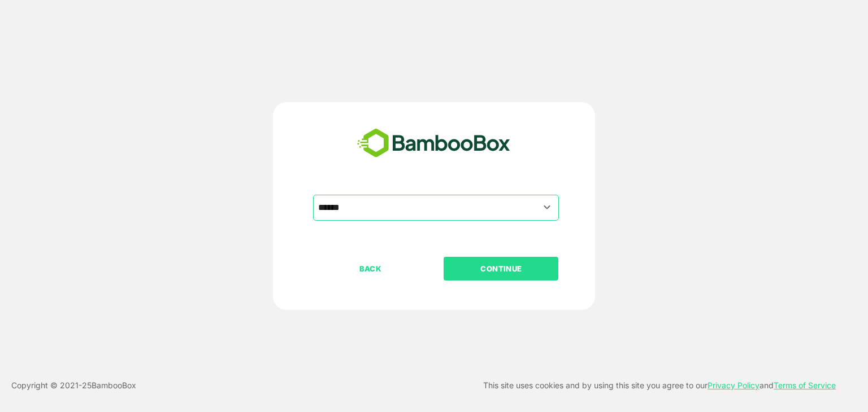  What do you see at coordinates (547, 207) in the screenshot?
I see `button: Open` at bounding box center [547, 207].